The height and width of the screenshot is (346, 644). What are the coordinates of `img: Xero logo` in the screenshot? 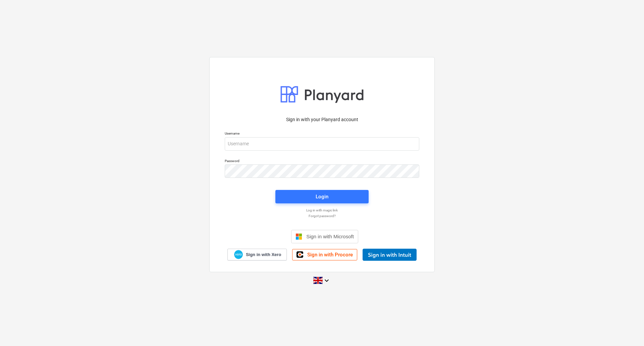 It's located at (239, 254).